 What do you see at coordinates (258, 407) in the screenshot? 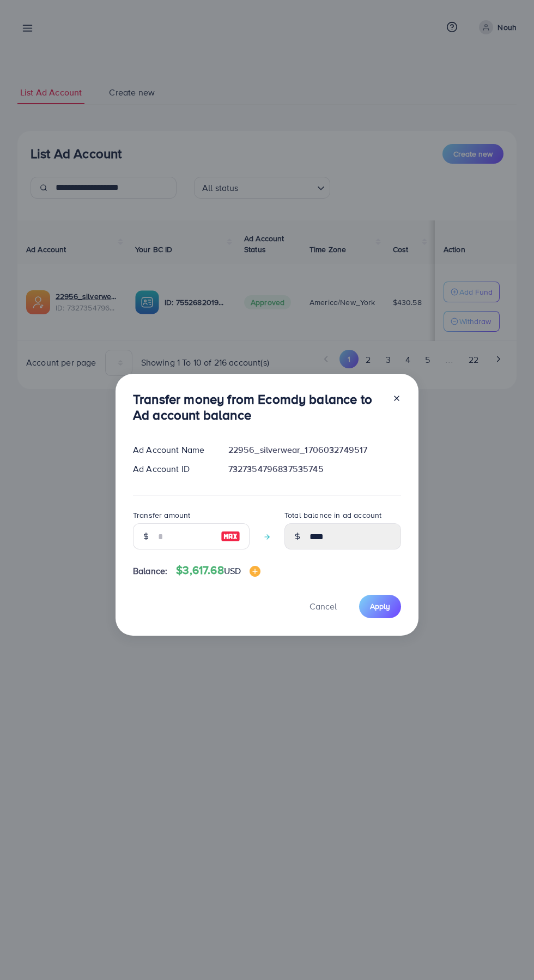
I see `h3: Transfer money from Ecomdy balance to Ad account balance` at bounding box center [258, 407].